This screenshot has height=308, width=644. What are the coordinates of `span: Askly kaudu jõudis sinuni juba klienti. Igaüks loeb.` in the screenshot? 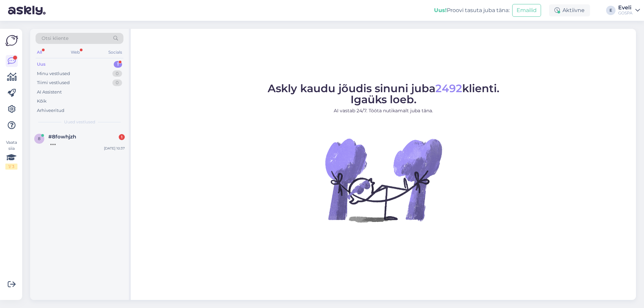 It's located at (384, 94).